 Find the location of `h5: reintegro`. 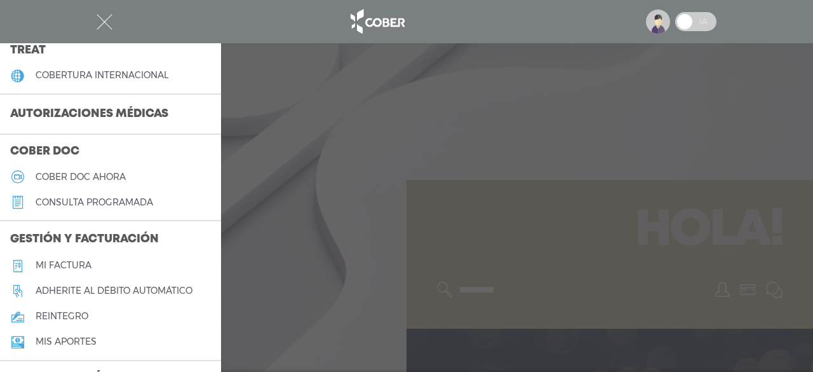

h5: reintegro is located at coordinates (62, 316).